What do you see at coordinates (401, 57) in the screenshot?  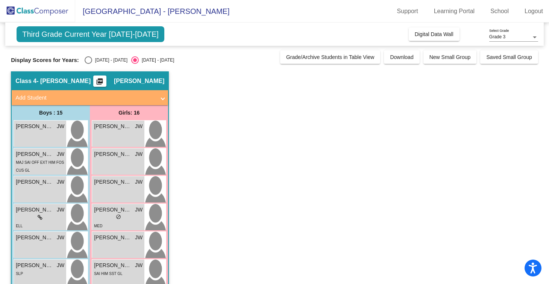 I see `button: Download` at bounding box center [401, 57].